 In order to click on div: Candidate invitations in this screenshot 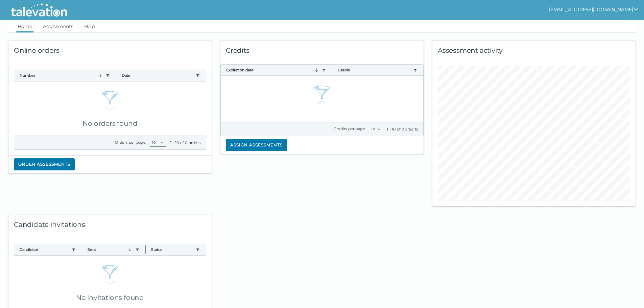, I will do `click(110, 225)`.